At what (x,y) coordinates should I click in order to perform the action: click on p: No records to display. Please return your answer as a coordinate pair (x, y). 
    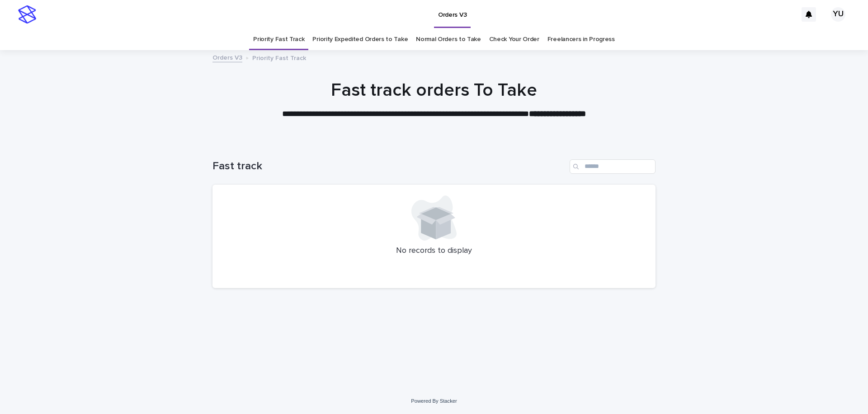
    Looking at the image, I should click on (434, 251).